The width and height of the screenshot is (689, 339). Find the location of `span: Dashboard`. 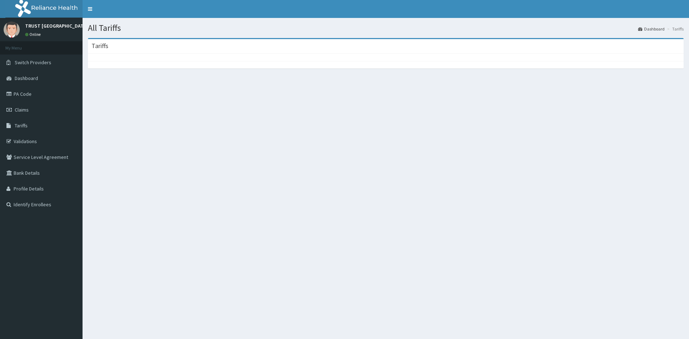

span: Dashboard is located at coordinates (26, 78).